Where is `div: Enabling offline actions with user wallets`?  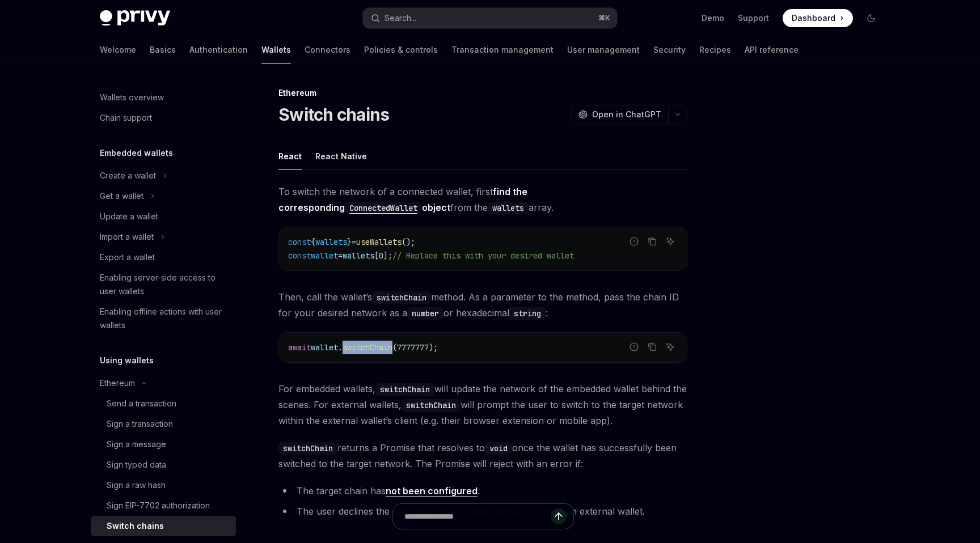 div: Enabling offline actions with user wallets is located at coordinates (164, 319).